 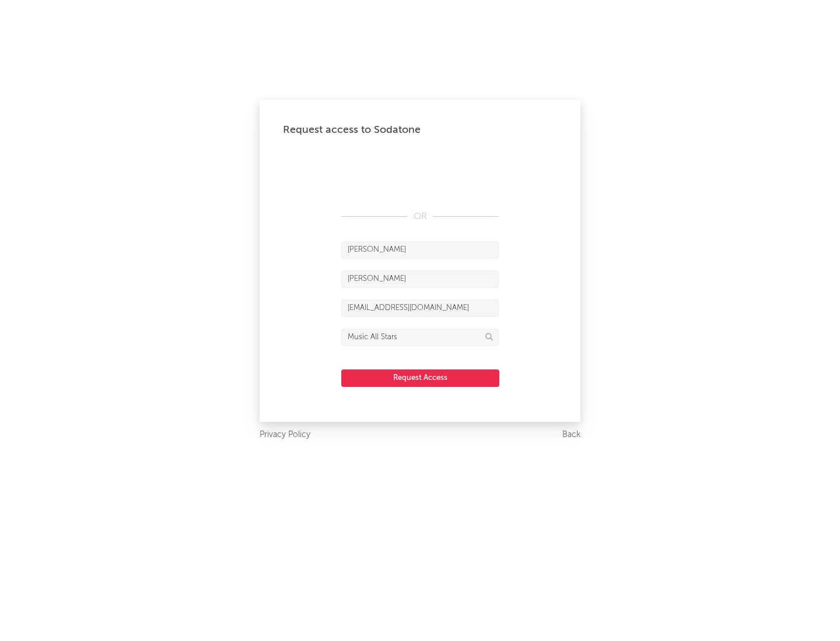 I want to click on input: First Name, so click(x=420, y=250).